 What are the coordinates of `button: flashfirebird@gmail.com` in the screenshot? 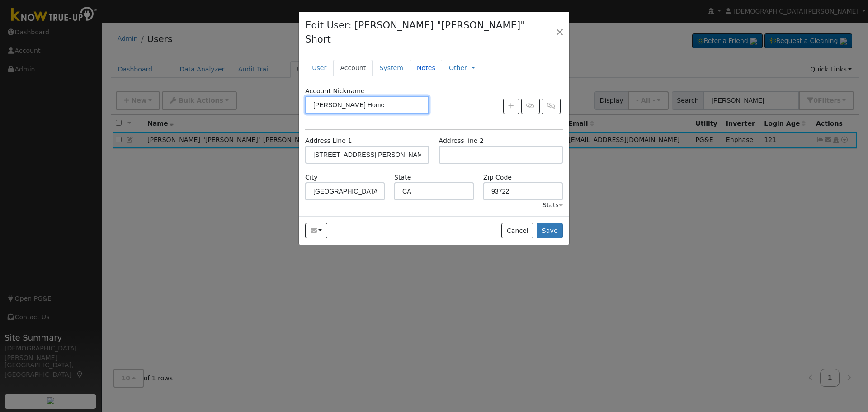 It's located at (316, 231).